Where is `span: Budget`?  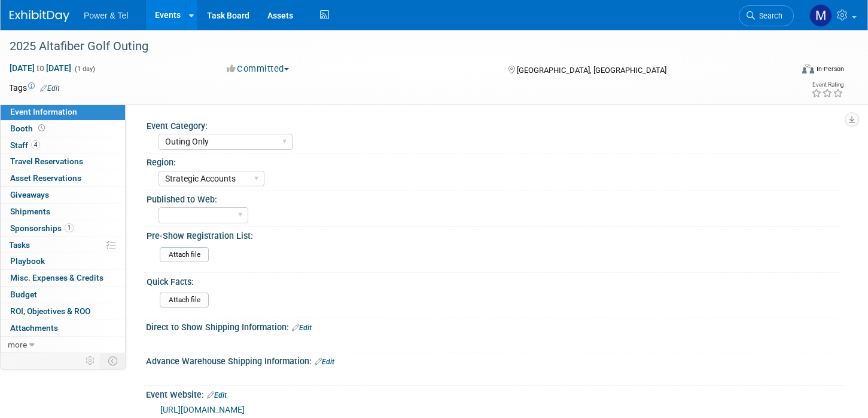 span: Budget is located at coordinates (24, 295).